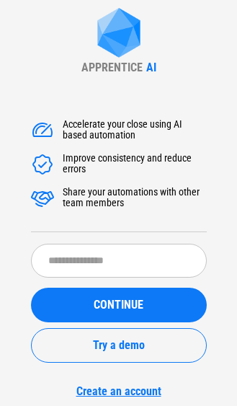  I want to click on div: Improve consistency and reduce errors, so click(135, 164).